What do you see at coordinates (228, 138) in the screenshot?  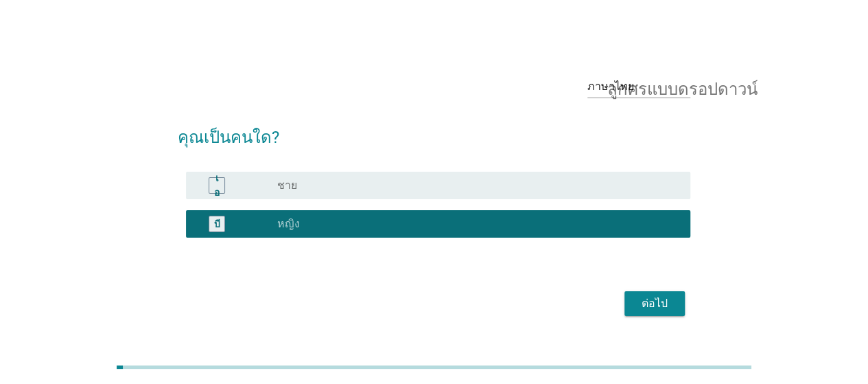 I see `font: คุณเป็นคนใด?` at bounding box center [228, 138].